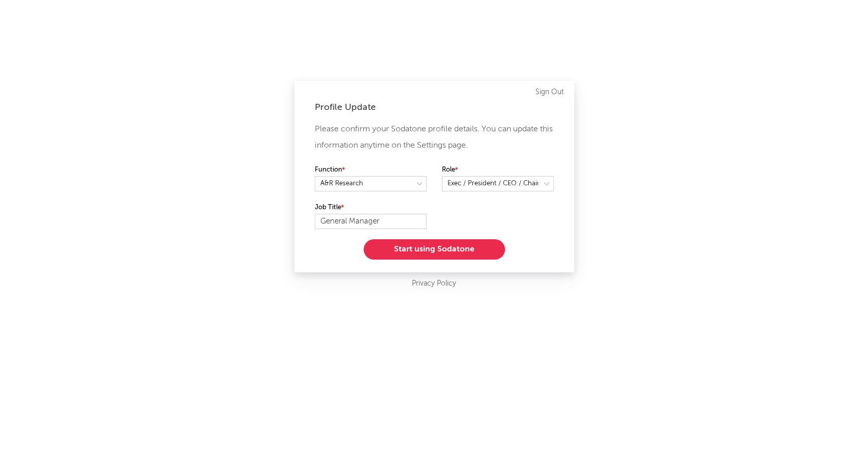  Describe the element at coordinates (498, 170) in the screenshot. I see `label: Role` at that location.